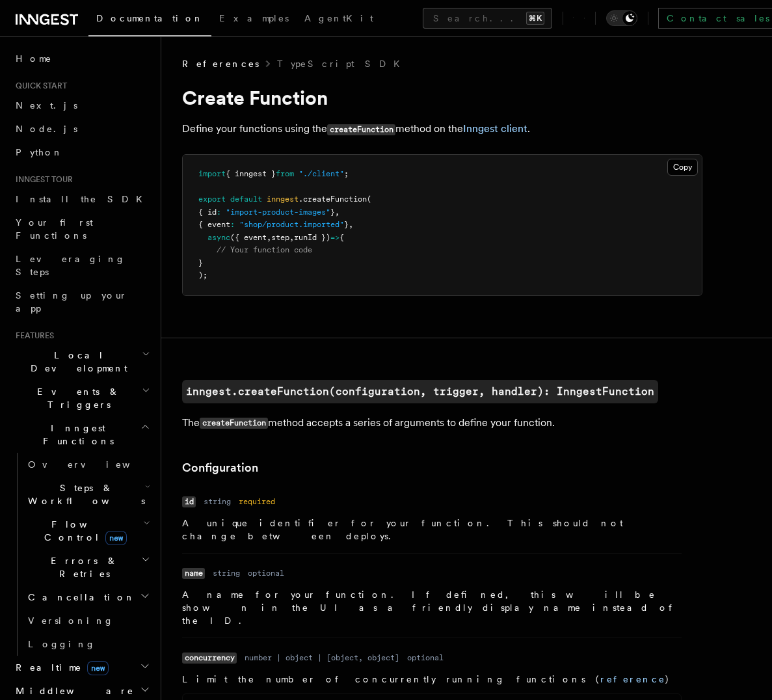 The image size is (772, 700). What do you see at coordinates (87, 465) in the screenshot?
I see `a: Overview` at bounding box center [87, 465].